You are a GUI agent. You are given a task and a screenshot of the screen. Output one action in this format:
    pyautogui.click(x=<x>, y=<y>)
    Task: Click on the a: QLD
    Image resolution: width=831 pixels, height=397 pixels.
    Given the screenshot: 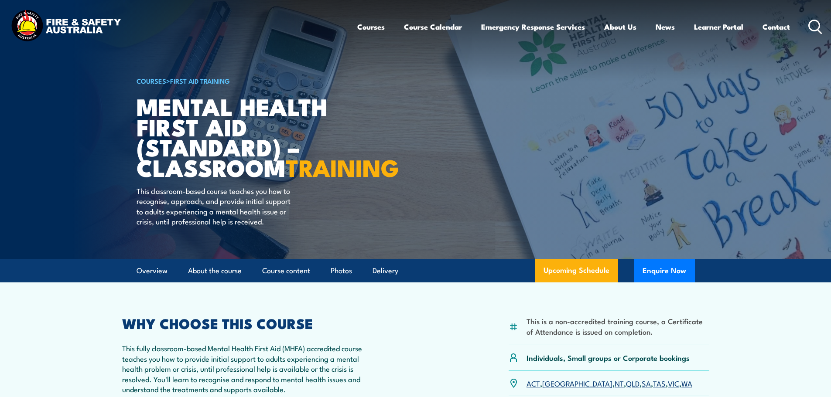 What is the action you would take?
    pyautogui.click(x=632, y=383)
    